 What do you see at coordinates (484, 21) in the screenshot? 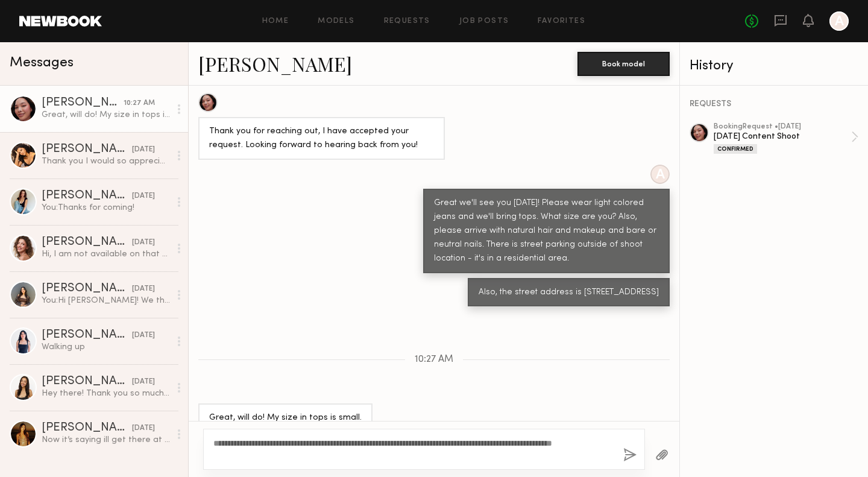
I see `a: Job Posts` at bounding box center [484, 21].